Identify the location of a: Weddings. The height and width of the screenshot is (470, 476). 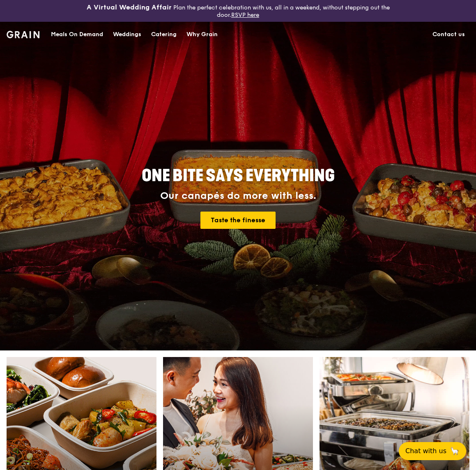
(127, 35).